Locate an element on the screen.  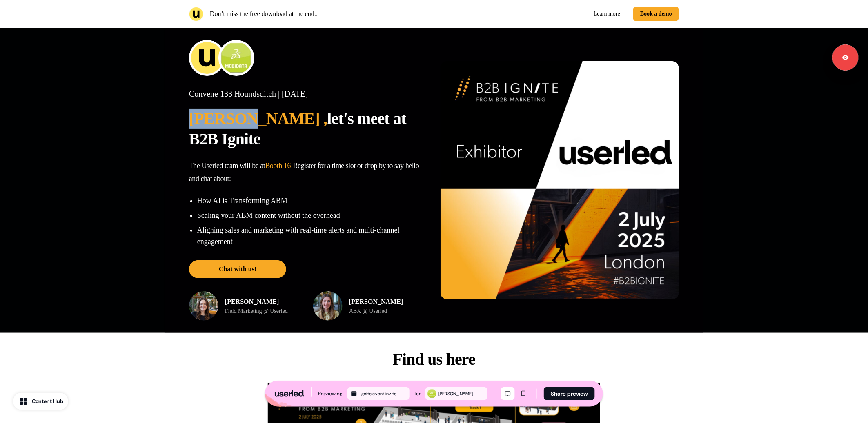
button: Book a demo is located at coordinates (656, 14).